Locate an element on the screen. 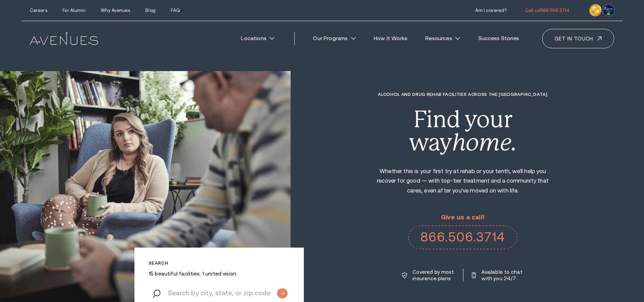 The image size is (644, 302). a: Resources is located at coordinates (443, 38).